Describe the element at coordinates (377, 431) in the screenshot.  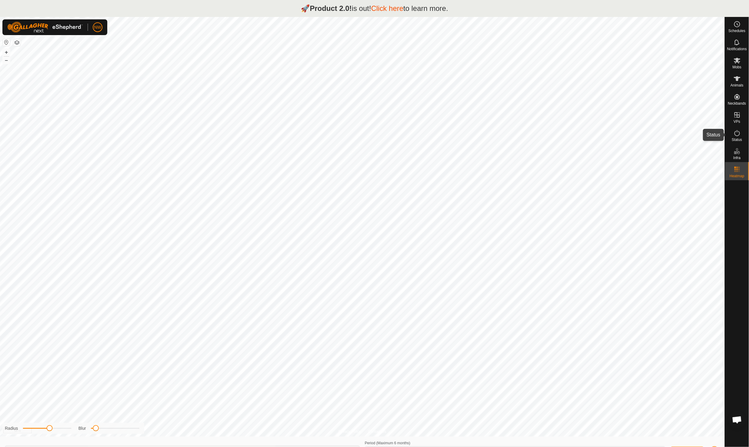
I see `a: Contact Us` at that location.